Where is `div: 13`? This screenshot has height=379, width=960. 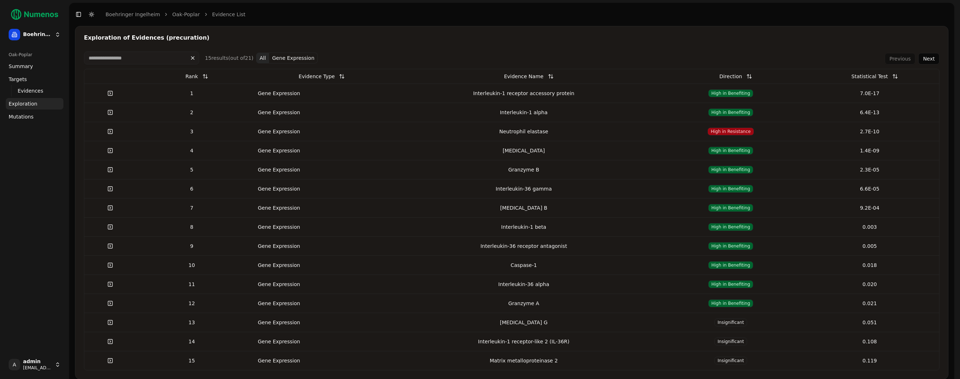 div: 13 is located at coordinates (192, 322).